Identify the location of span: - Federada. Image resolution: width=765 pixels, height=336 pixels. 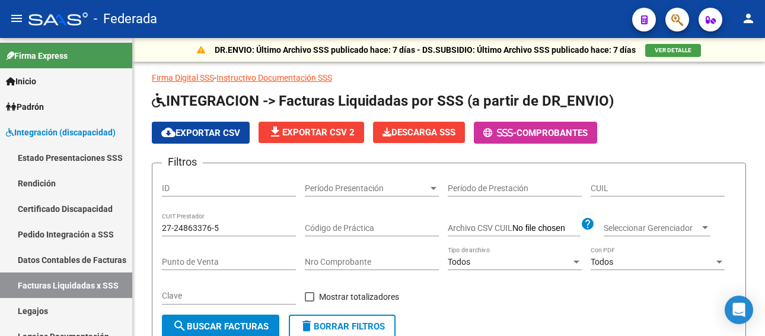
(125, 19).